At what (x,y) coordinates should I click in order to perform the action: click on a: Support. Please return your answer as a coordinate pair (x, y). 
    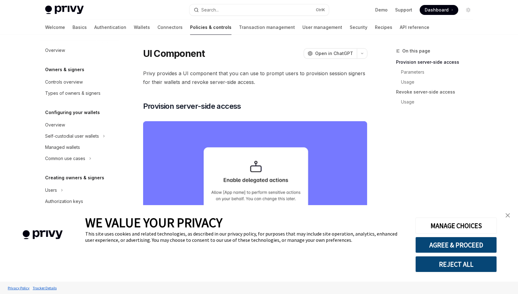
    Looking at the image, I should click on (403, 10).